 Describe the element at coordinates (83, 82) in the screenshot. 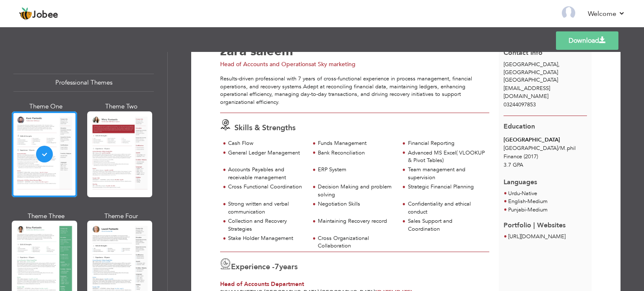

I see `div: Professional Themes` at that location.